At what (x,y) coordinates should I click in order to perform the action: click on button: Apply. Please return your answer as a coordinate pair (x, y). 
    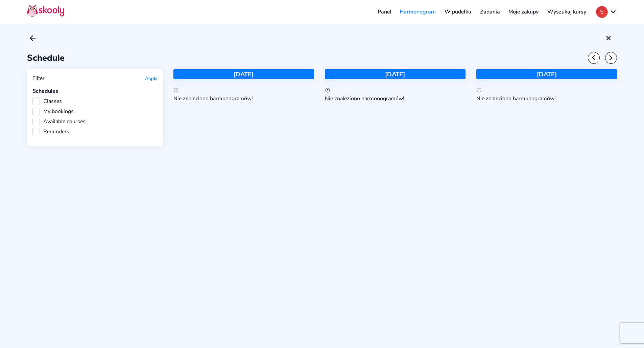
    Looking at the image, I should click on (151, 78).